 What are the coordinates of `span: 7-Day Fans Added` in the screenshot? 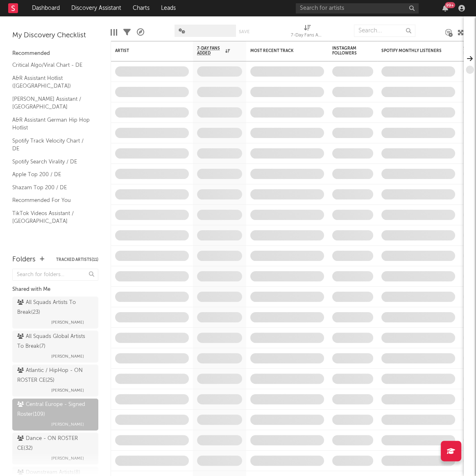 It's located at (210, 51).